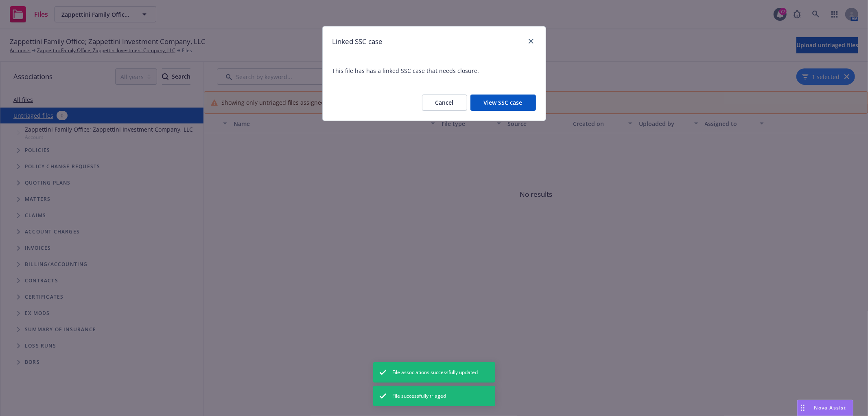  I want to click on span: Nova Assist, so click(831, 408).